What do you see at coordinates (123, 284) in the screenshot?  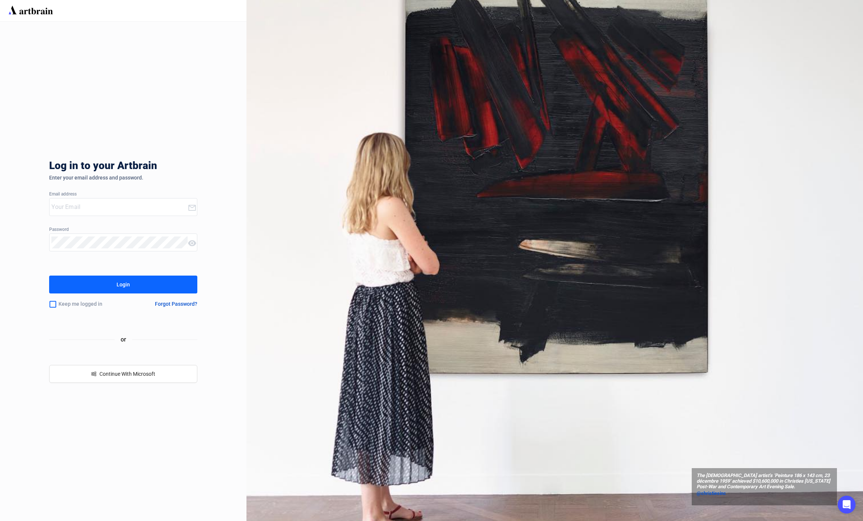 I see `button: Login` at bounding box center [123, 284].